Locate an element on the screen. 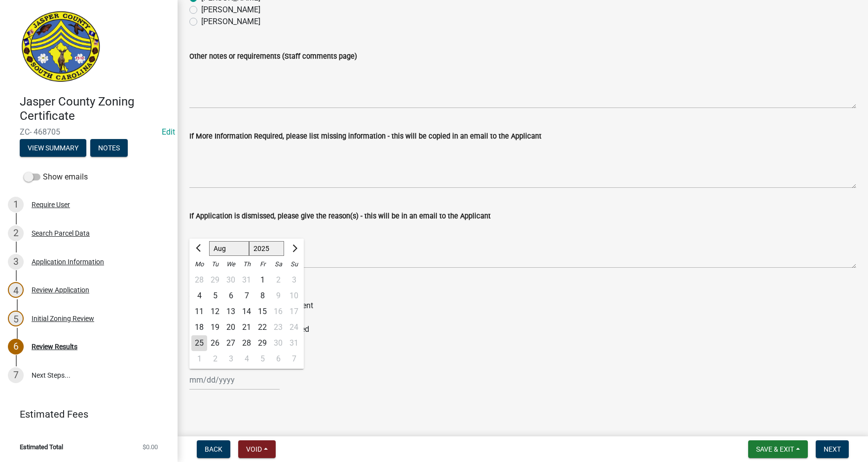 Image resolution: width=868 pixels, height=462 pixels. button: Back is located at coordinates (214, 449).